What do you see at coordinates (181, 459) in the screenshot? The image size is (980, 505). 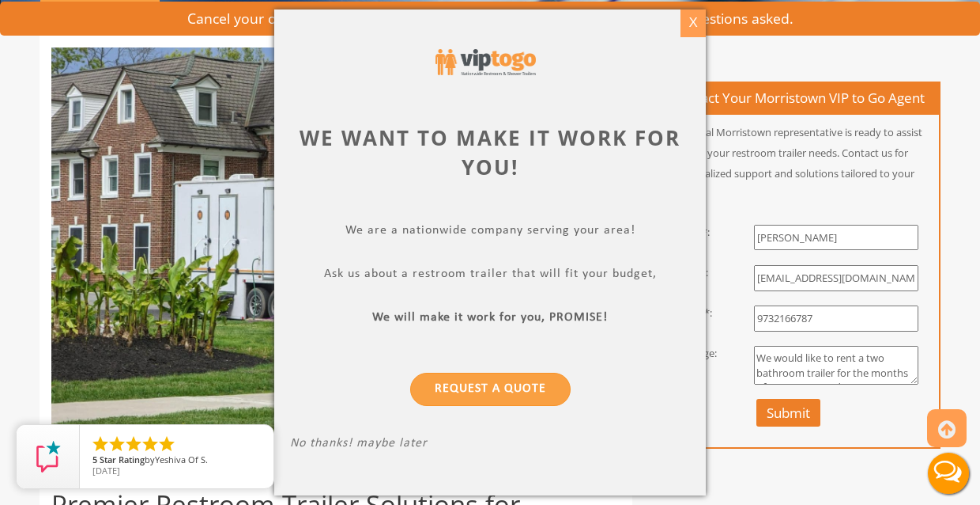 I see `span: Yeshiva Of S.` at bounding box center [181, 459].